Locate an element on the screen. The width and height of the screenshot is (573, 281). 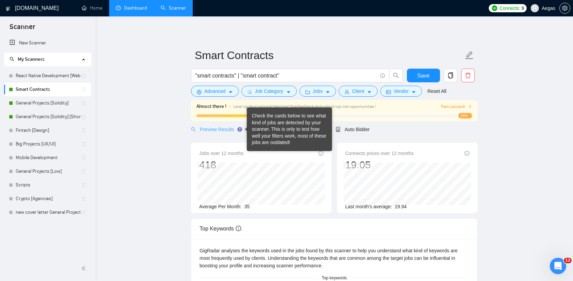
div: Top Keywords is located at coordinates (334, 228).